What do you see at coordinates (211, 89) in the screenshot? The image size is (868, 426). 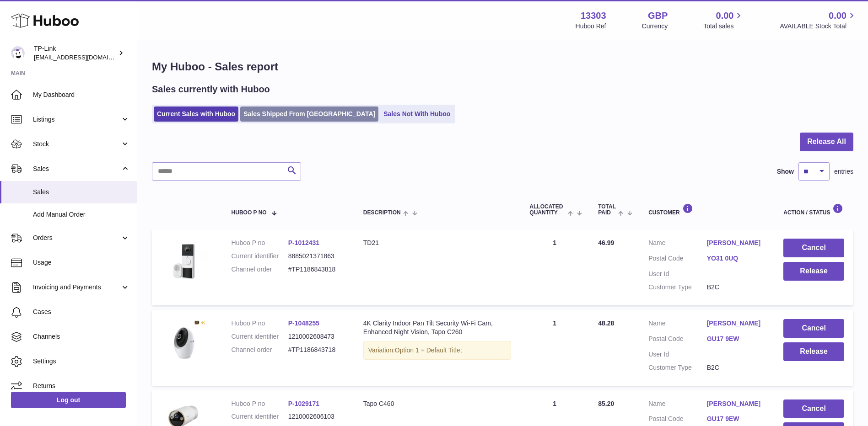 I see `h2: Sales currently with Huboo` at bounding box center [211, 89].